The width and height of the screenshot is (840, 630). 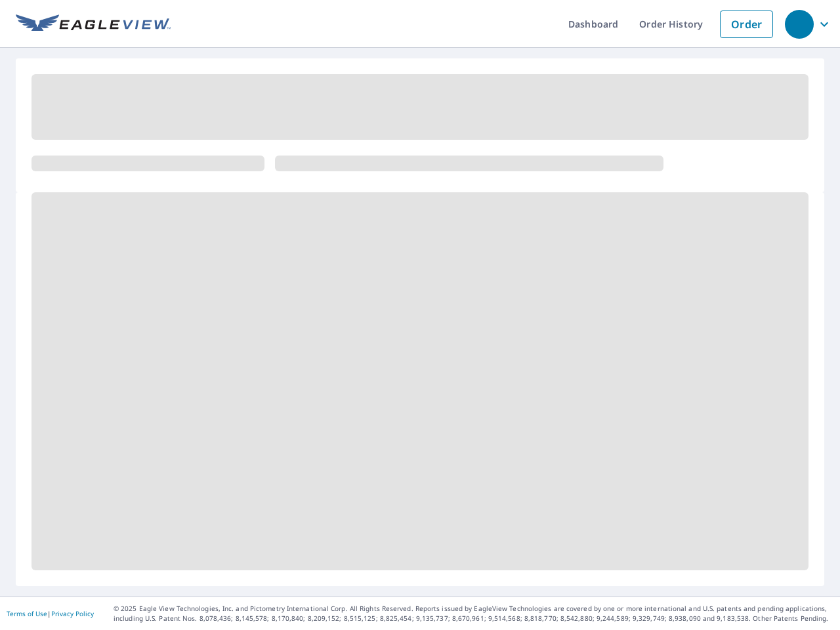 What do you see at coordinates (72, 614) in the screenshot?
I see `a: Privacy Policy` at bounding box center [72, 614].